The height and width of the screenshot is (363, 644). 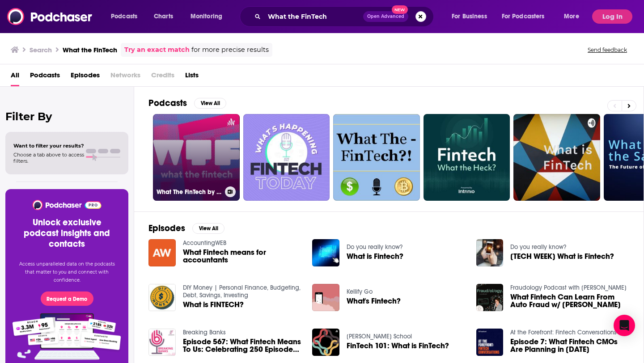 I want to click on span: Networks, so click(x=125, y=77).